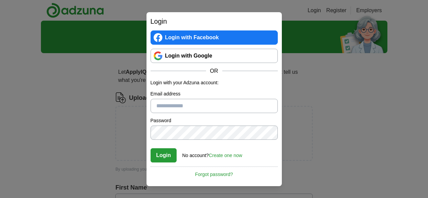  What do you see at coordinates (164, 155) in the screenshot?
I see `button: Login` at bounding box center [164, 155].